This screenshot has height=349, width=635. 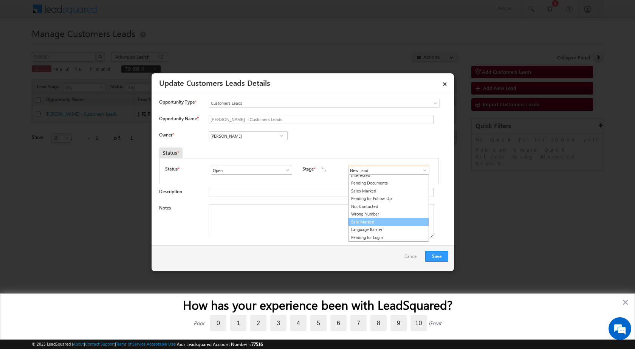 What do you see at coordinates (171, 169) in the screenshot?
I see `label: Status` at bounding box center [171, 169].